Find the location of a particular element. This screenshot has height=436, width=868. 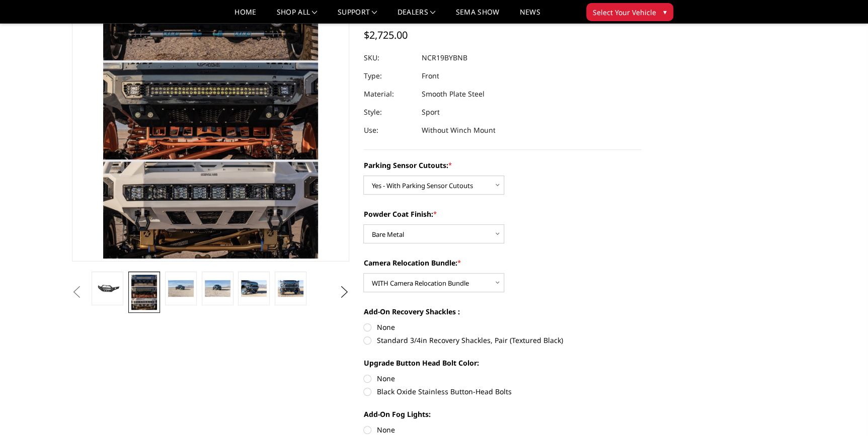

dt: Type: is located at coordinates (389, 76).